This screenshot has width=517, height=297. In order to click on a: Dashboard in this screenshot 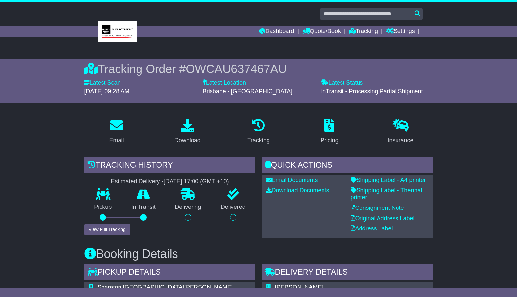, I will do `click(276, 32)`.